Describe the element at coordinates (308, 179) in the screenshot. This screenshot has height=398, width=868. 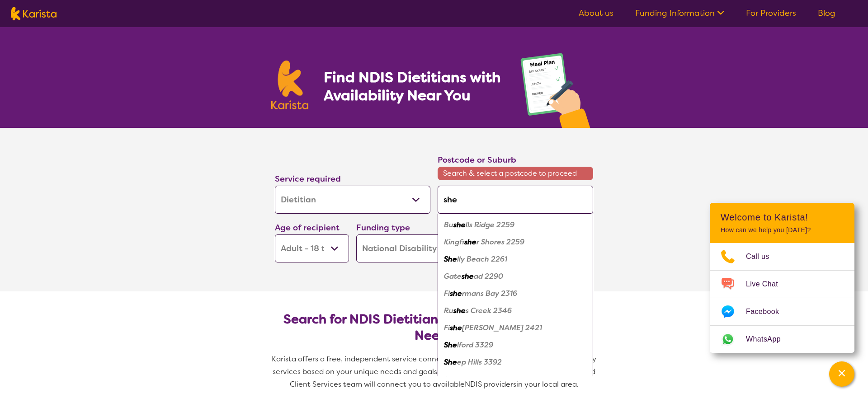
I see `label: Service required` at that location.